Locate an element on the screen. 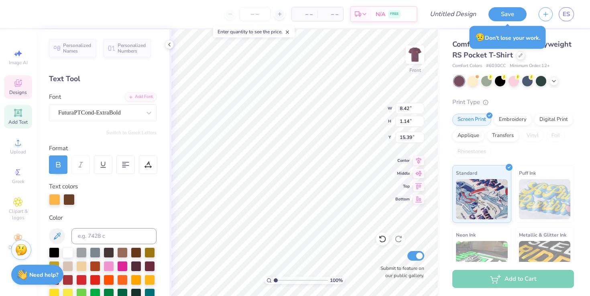  label: Text colors is located at coordinates (63, 186).